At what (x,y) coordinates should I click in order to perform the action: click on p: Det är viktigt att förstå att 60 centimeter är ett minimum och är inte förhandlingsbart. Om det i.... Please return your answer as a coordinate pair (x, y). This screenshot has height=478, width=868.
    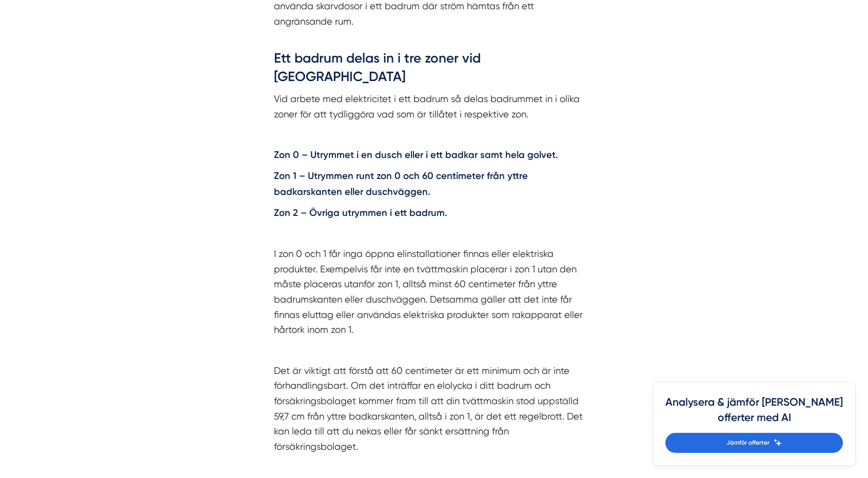
    Looking at the image, I should click on (434, 409).